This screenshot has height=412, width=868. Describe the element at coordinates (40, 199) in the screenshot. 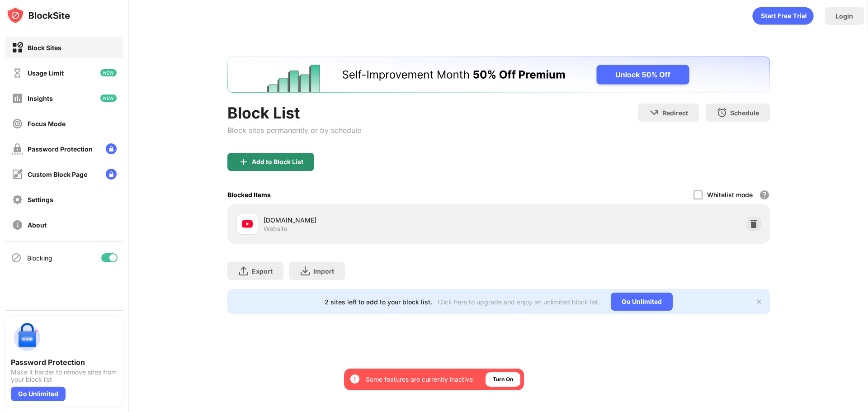

I see `div: Settings` at that location.